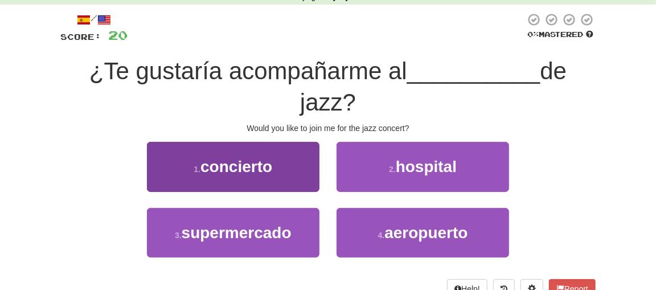 The width and height of the screenshot is (656, 290). What do you see at coordinates (236, 166) in the screenshot?
I see `span: concierto` at bounding box center [236, 166].